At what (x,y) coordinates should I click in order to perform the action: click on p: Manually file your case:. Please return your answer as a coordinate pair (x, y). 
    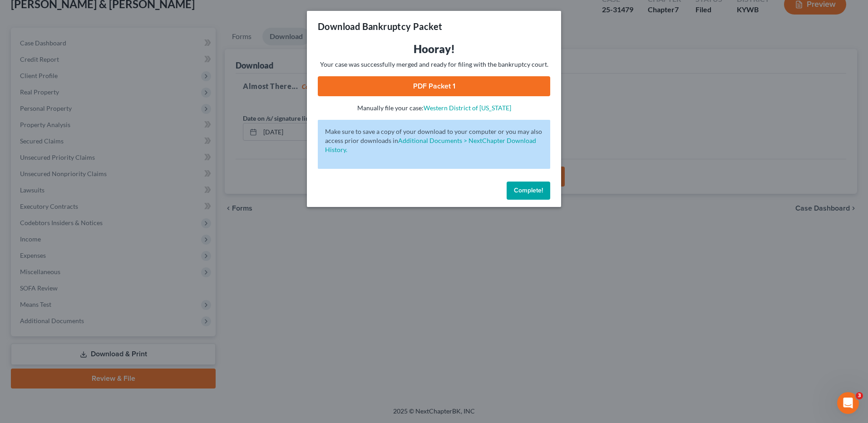
    Looking at the image, I should click on (434, 108).